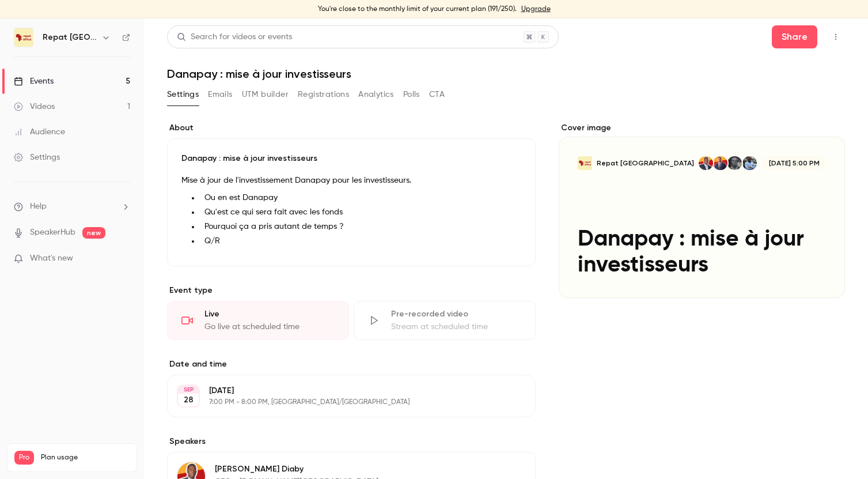  Describe the element at coordinates (352, 441) in the screenshot. I see `label: Speakers` at that location.